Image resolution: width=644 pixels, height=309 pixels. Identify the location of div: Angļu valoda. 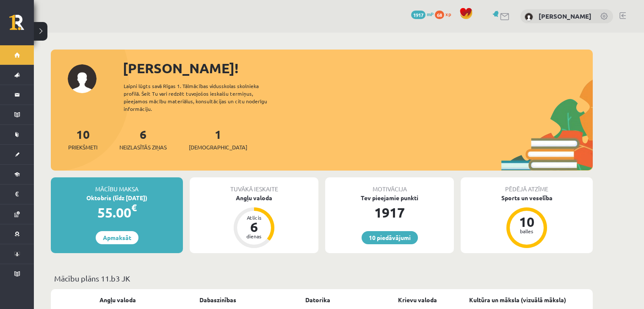
(254, 198).